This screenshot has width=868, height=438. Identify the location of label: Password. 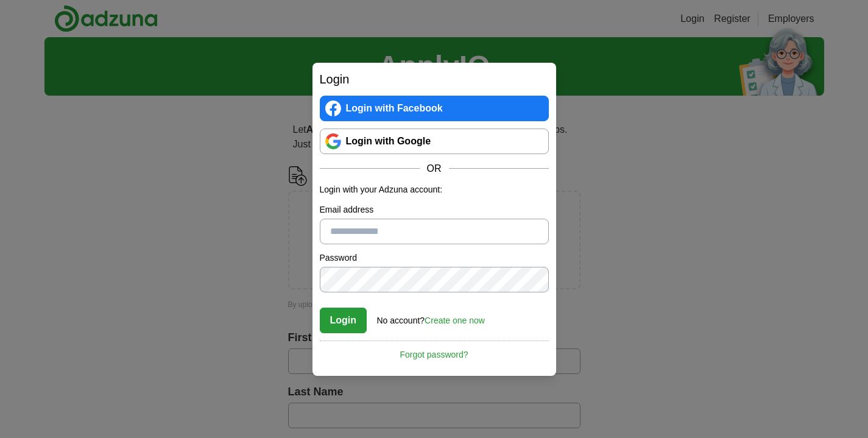
(434, 257).